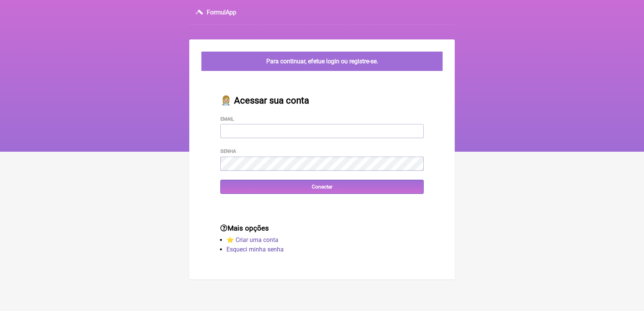  Describe the element at coordinates (255, 250) in the screenshot. I see `a: Esqueci minha senha` at that location.